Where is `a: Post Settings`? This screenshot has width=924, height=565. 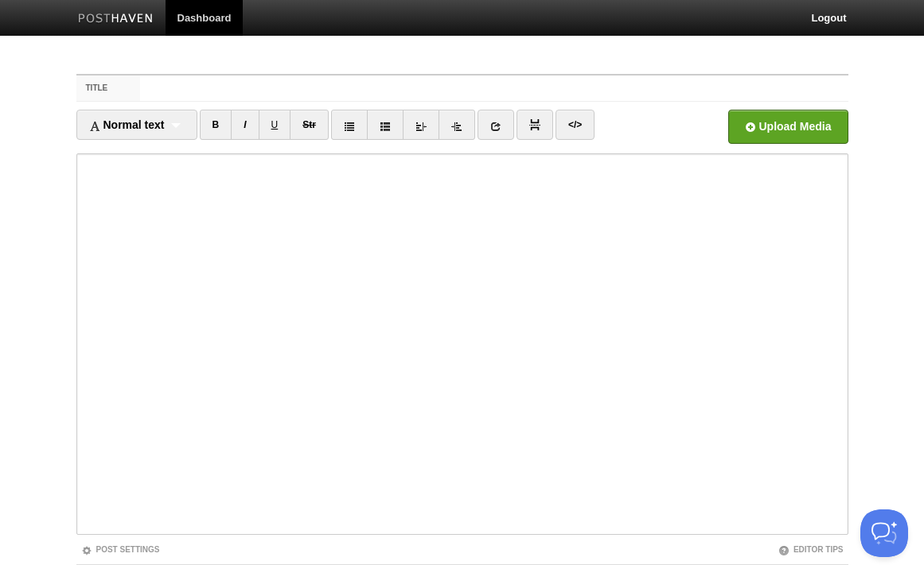
a: Post Settings is located at coordinates (120, 549).